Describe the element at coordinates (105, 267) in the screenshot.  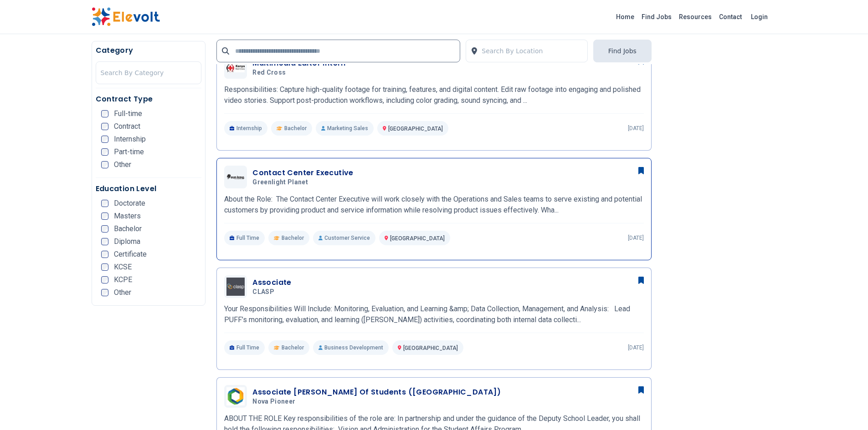
I see `input: KCSE` at that location.